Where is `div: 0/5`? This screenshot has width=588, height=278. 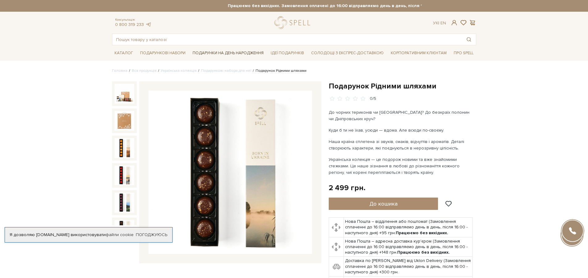 div: 0/5 is located at coordinates (373, 99).